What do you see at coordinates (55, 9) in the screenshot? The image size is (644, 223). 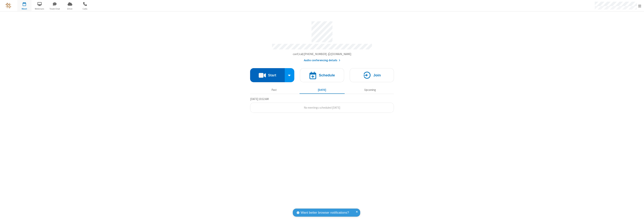 I see `span: Team Chat` at bounding box center [55, 9].